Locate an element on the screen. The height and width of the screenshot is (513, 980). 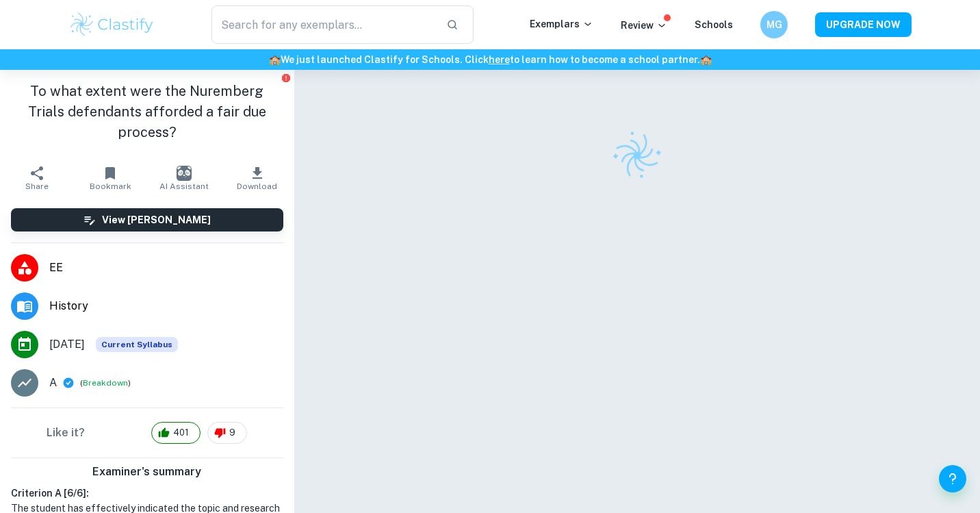
p: A is located at coordinates (53, 383).